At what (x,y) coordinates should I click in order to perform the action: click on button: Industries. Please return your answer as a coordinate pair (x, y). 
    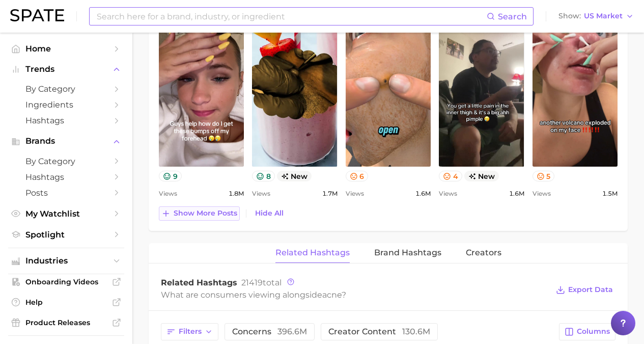
    Looking at the image, I should click on (66, 261).